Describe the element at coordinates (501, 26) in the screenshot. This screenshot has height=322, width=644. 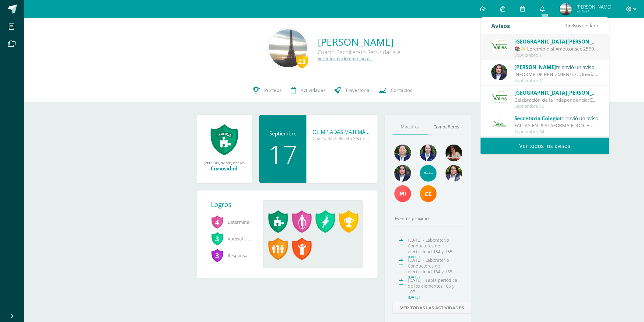
I see `div: Avisos` at that location.